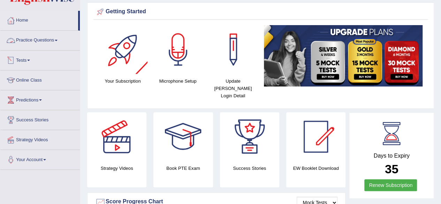 The width and height of the screenshot is (441, 204). What do you see at coordinates (40, 119) in the screenshot?
I see `a: Success Stories` at bounding box center [40, 119].